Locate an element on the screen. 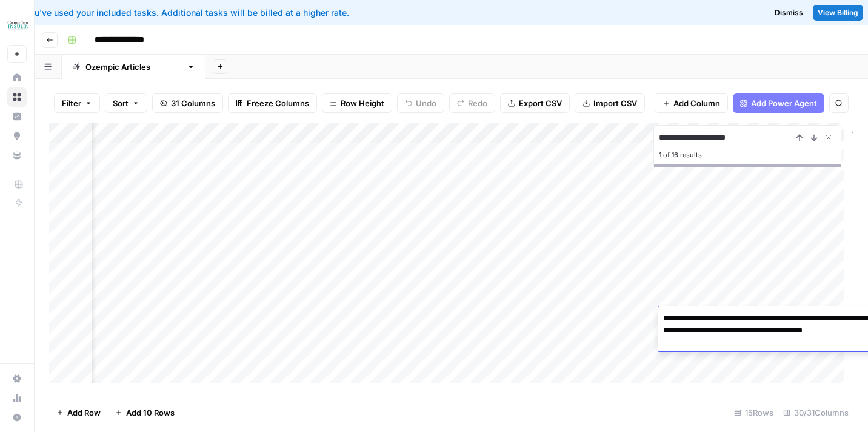  span: View Billing is located at coordinates (838, 13).